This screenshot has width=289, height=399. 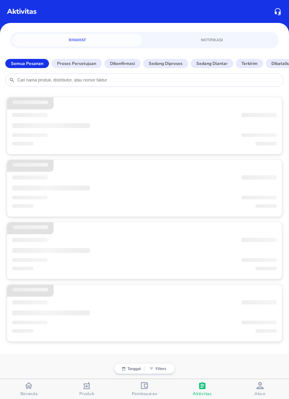 What do you see at coordinates (77, 64) in the screenshot?
I see `p: Proses Persetujuan` at bounding box center [77, 64].